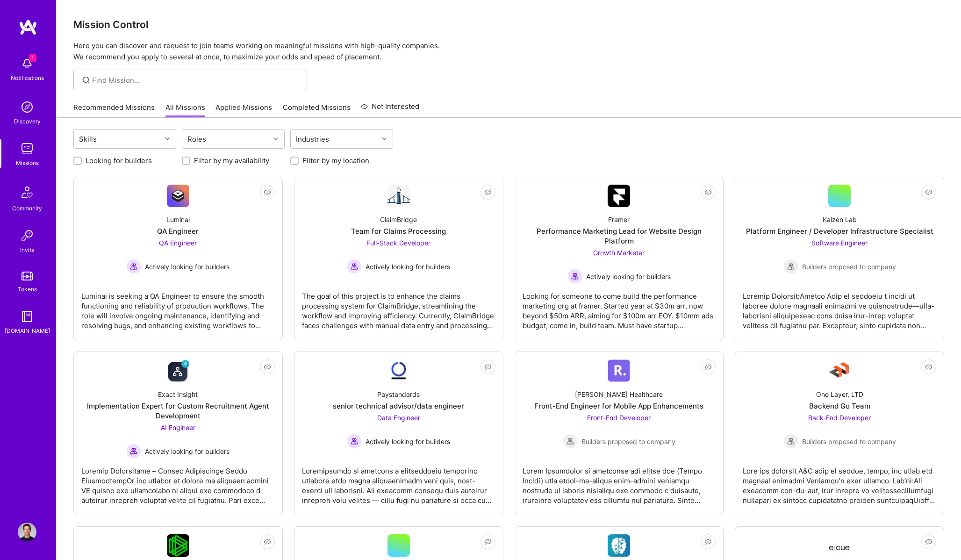 Image resolution: width=961 pixels, height=560 pixels. What do you see at coordinates (840, 219) in the screenshot?
I see `div: Kaizen Lab` at bounding box center [840, 219].